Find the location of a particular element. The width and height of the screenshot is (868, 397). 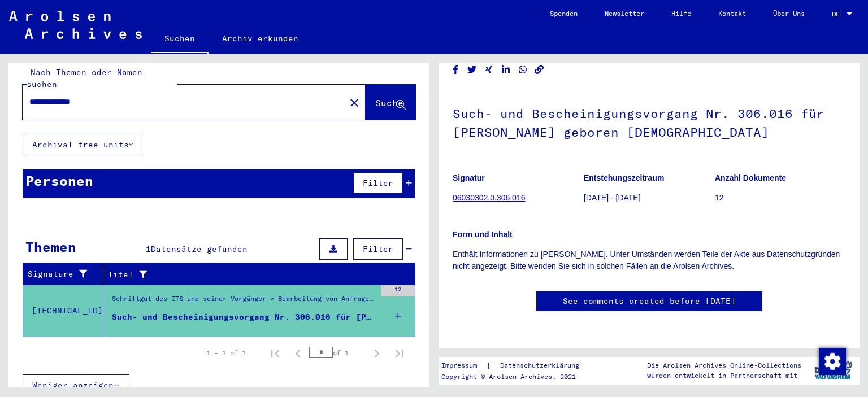

b: Form und Inhalt is located at coordinates (482, 234).